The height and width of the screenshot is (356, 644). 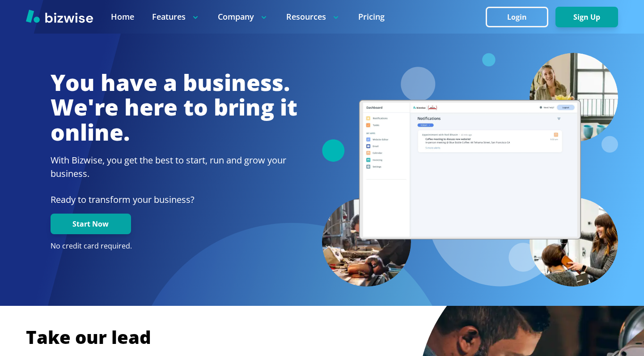 I want to click on a: Login, so click(x=521, y=17).